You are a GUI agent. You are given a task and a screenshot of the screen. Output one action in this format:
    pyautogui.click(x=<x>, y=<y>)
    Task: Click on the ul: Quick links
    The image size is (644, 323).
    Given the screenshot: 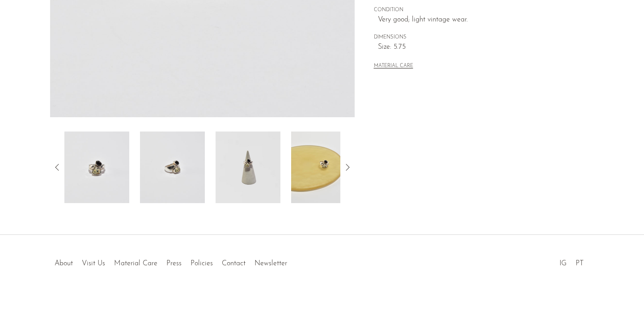 What is the action you would take?
    pyautogui.click(x=171, y=261)
    